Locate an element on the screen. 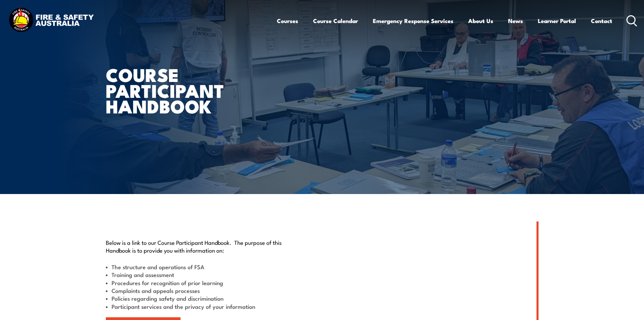 Image resolution: width=644 pixels, height=320 pixels. a: About Us is located at coordinates (481, 20).